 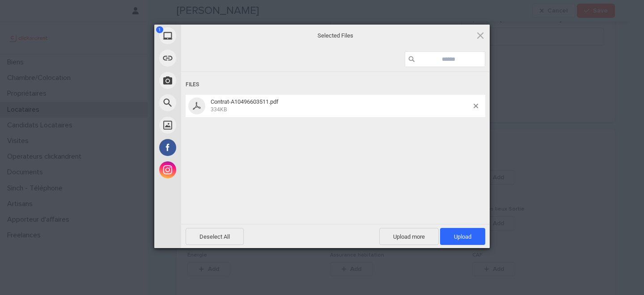 I want to click on span: Upload more, so click(x=409, y=237).